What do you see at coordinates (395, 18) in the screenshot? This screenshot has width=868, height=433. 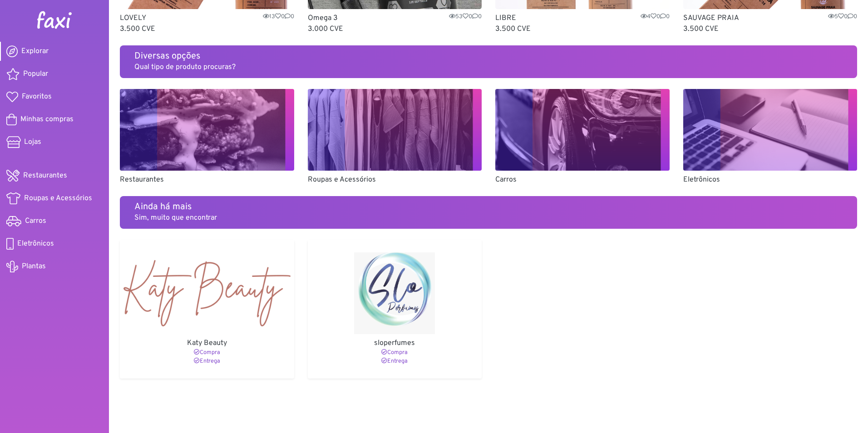 I see `p: Omega 3` at bounding box center [395, 18].